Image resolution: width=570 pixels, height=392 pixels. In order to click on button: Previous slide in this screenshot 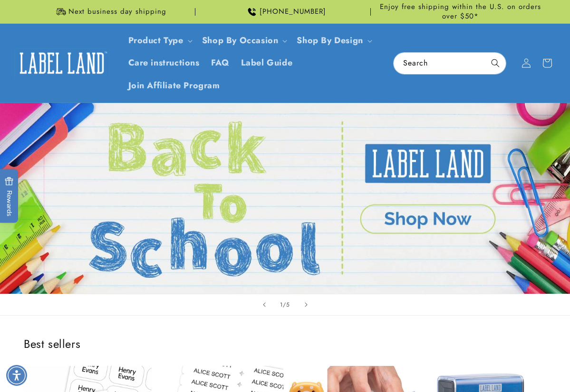, I will do `click(264, 305)`.